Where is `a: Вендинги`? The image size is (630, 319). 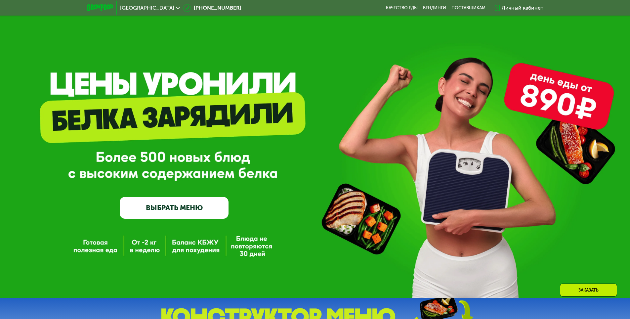 a: Вендинги is located at coordinates (435, 8).